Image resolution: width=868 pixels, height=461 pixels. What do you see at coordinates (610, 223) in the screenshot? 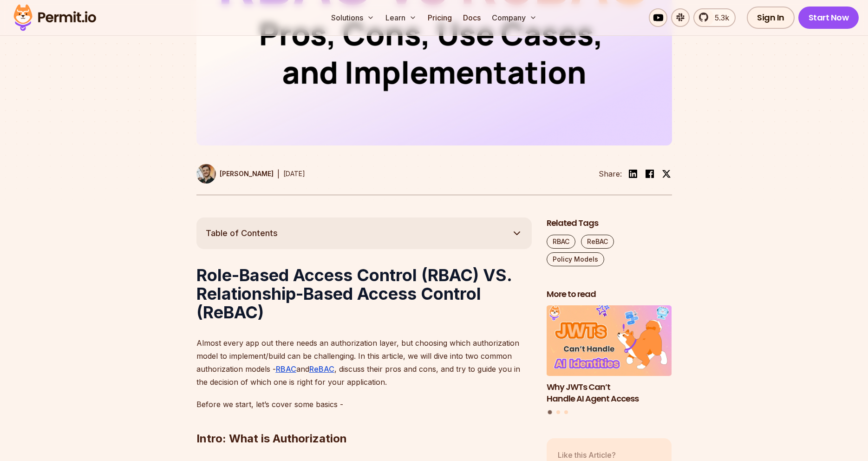
I see `h2: Related Tags` at bounding box center [610, 223].